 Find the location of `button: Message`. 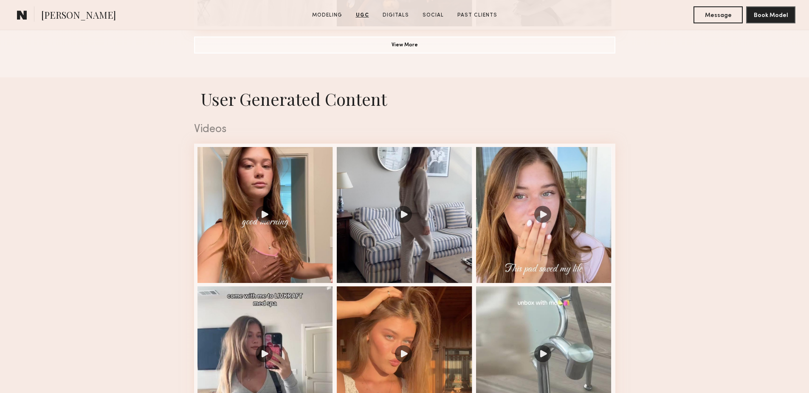

button: Message is located at coordinates (718, 15).